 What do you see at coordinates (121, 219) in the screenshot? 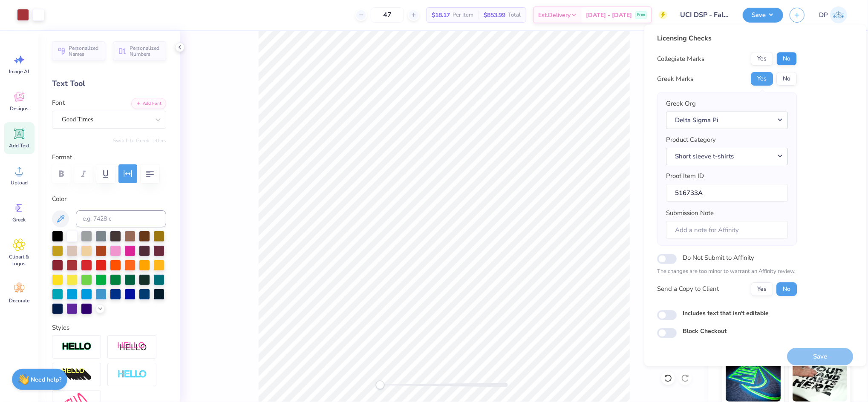
I see `input: e.g. 7428 c` at bounding box center [121, 219].